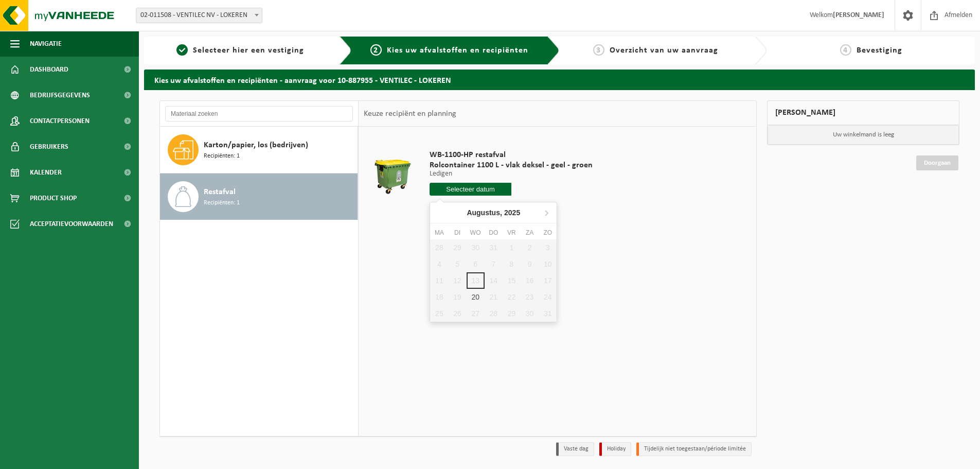 The height and width of the screenshot is (469, 980). I want to click on h2: Kies uw afvalstoffen en recipiënten - aanvraag voor 10-887955 - VENTILEC - LOKEREN, so click(559, 79).